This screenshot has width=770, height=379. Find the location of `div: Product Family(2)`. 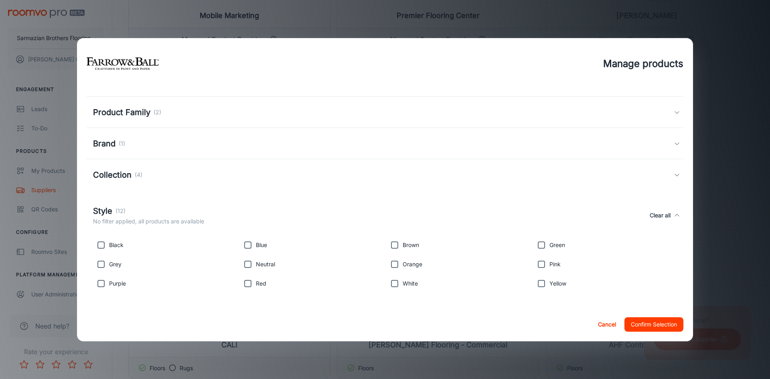

div: Product Family(2) is located at coordinates (385, 112).